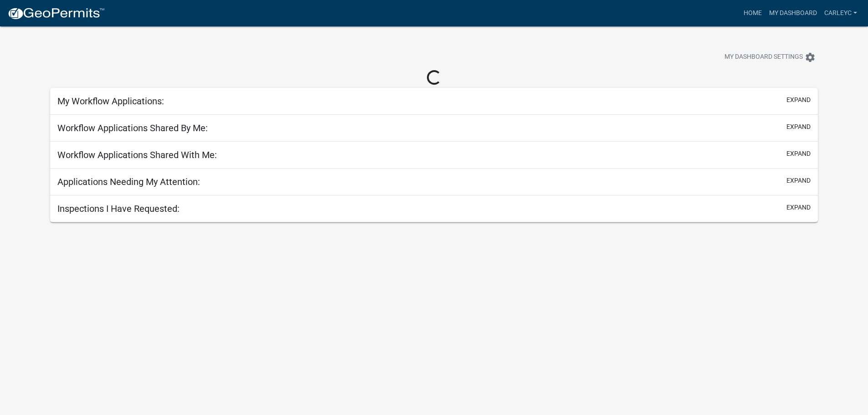  What do you see at coordinates (111, 101) in the screenshot?
I see `h5: My Workflow Applications:` at bounding box center [111, 101].